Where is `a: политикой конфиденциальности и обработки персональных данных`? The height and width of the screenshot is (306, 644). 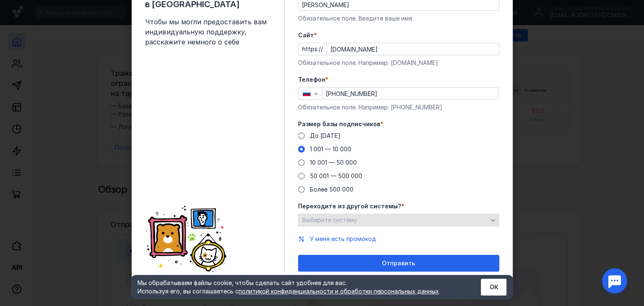
a: политикой конфиденциальности и обработки персональных данных is located at coordinates (339, 291).